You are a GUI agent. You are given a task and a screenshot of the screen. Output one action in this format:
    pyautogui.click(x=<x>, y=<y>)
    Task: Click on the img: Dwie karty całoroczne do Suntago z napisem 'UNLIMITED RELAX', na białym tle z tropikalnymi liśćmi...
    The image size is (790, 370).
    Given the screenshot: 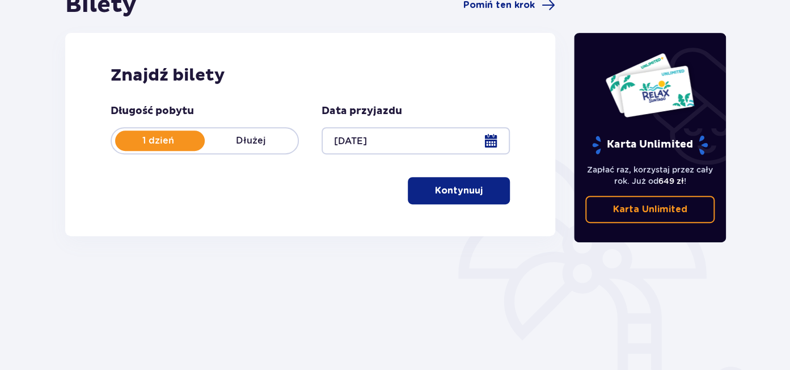 What is the action you would take?
    pyautogui.click(x=649, y=85)
    